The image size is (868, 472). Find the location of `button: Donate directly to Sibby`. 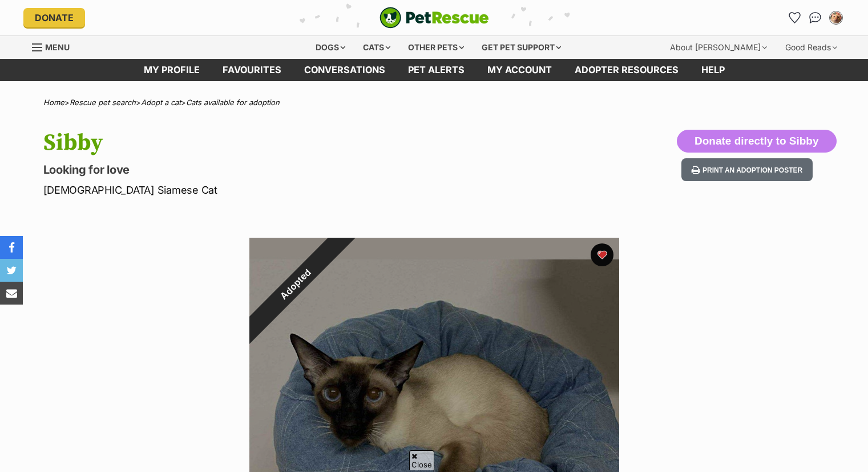

button: Donate directly to Sibby is located at coordinates (756, 141).